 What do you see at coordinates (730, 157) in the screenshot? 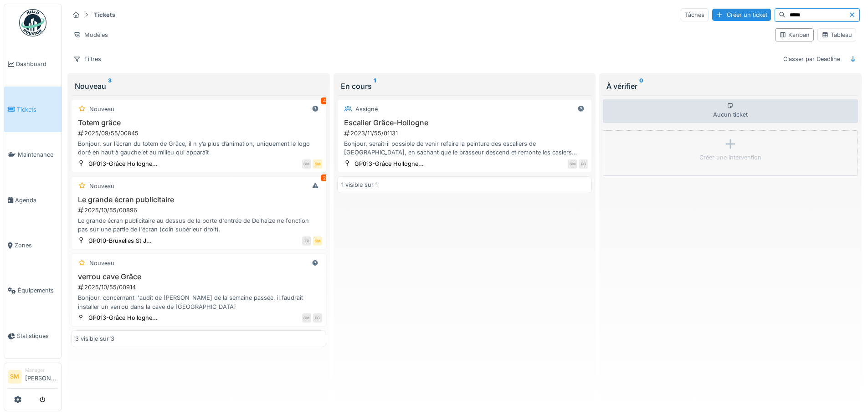
I see `div: Créer une intervention` at bounding box center [730, 157].